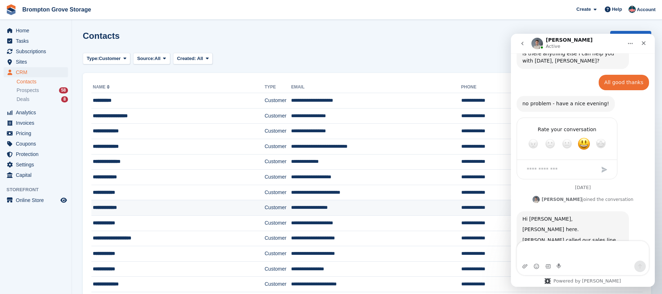  What do you see at coordinates (37, 62) in the screenshot?
I see `span: Sites` at bounding box center [37, 62].